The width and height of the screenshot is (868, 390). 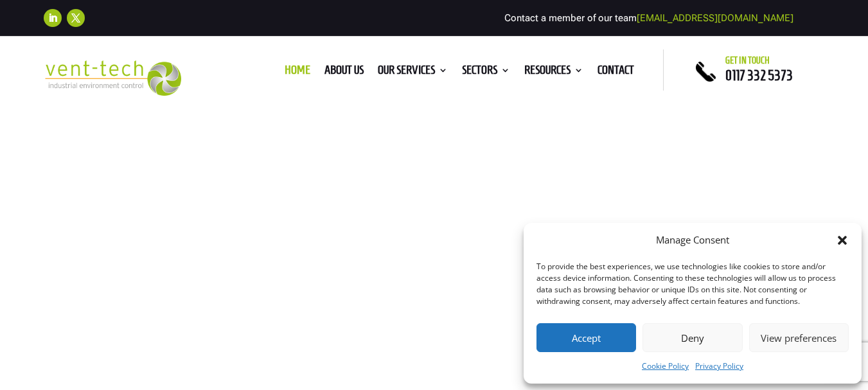 What do you see at coordinates (759, 75) in the screenshot?
I see `span: 0117 332 5373` at bounding box center [759, 75].